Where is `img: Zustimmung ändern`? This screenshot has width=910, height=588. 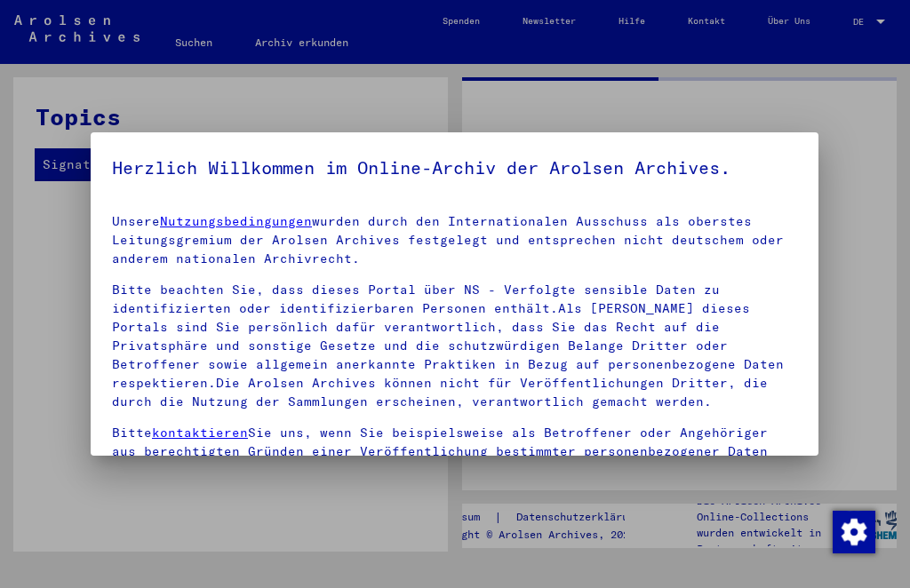 img: Zustimmung ändern is located at coordinates (854, 532).